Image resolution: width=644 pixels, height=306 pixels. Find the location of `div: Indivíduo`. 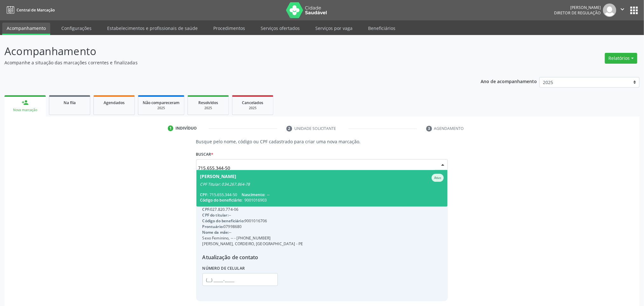

div: Indivíduo is located at coordinates (186, 128).